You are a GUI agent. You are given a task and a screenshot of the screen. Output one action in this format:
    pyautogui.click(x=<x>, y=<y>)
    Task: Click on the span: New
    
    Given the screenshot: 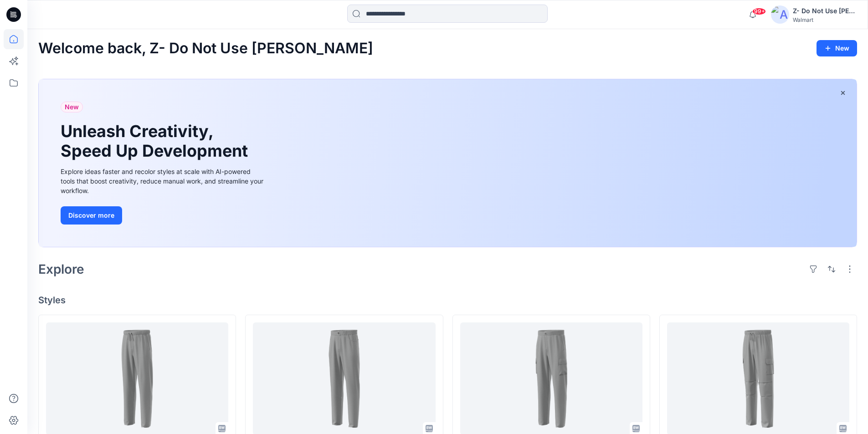 What is the action you would take?
    pyautogui.click(x=71, y=107)
    